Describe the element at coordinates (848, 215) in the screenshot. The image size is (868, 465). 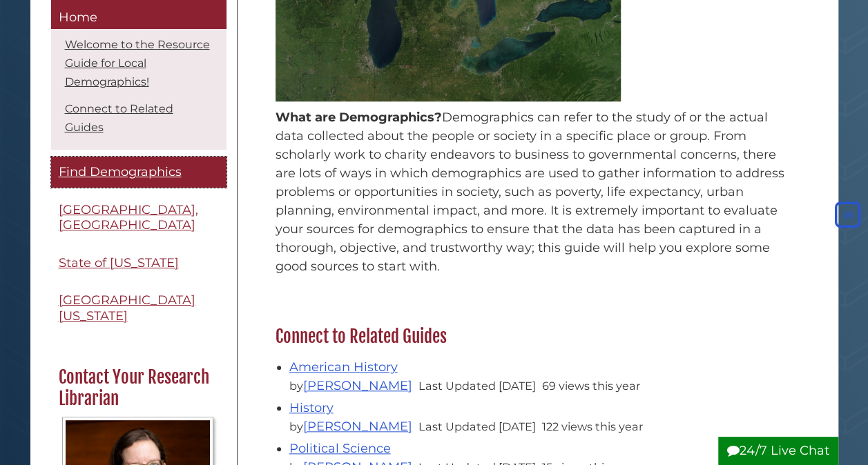
I see `a: Back to Top` at that location.